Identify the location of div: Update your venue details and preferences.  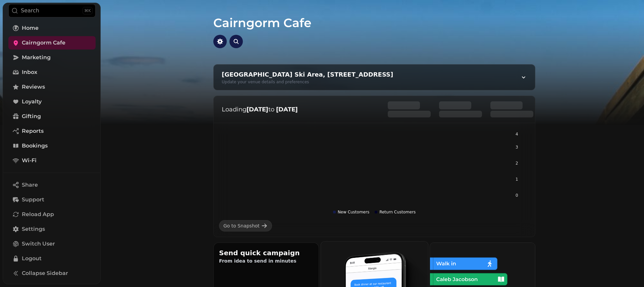
(307, 82).